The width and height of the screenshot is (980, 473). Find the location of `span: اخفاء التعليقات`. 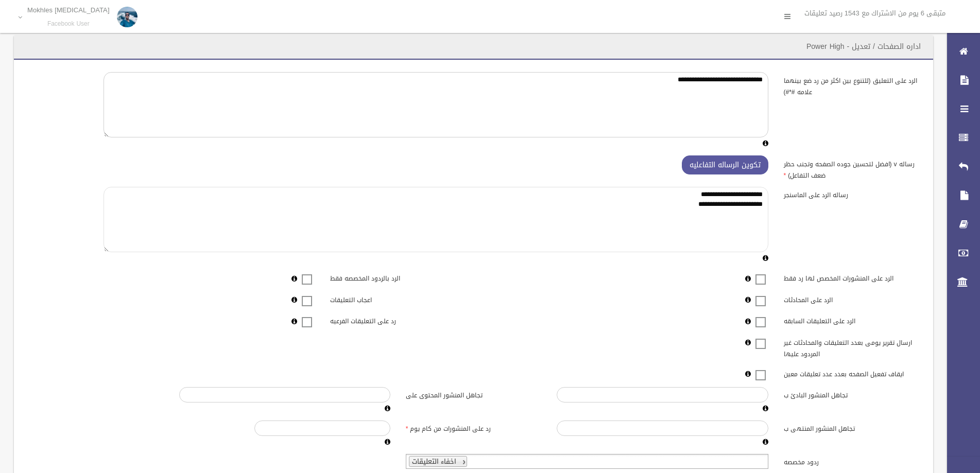

span: اخفاء التعليقات is located at coordinates (435, 461).